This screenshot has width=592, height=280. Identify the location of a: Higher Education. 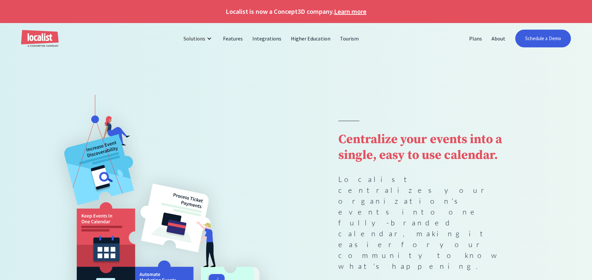
(311, 39).